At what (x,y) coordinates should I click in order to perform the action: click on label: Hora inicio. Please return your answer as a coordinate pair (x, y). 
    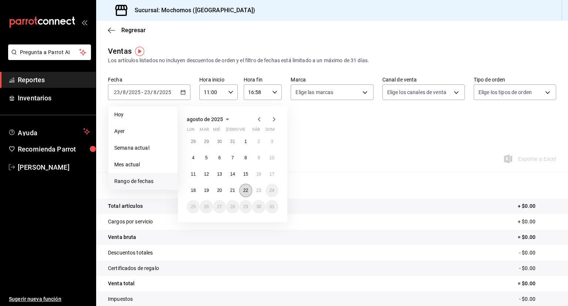
    Looking at the image, I should click on (219, 80).